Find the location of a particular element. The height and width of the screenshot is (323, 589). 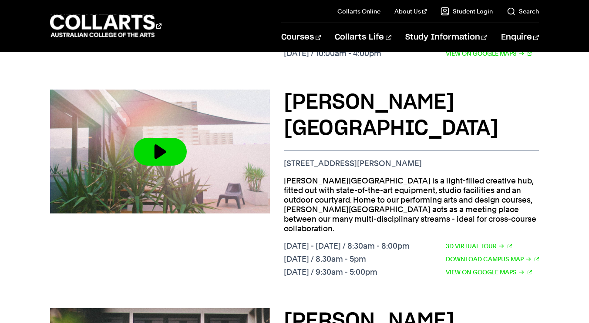

a: 3D Virtual Tour is located at coordinates (479, 246).